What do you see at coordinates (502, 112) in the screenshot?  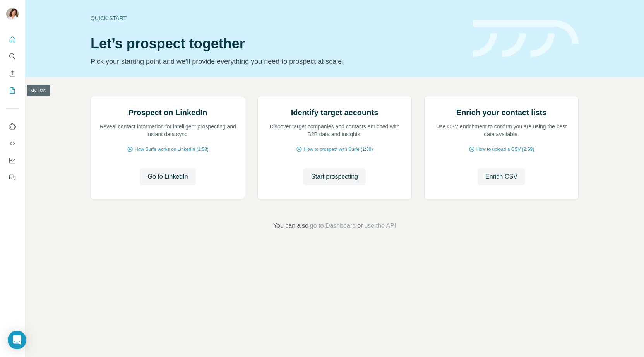 I see `h2: Enrich your contact lists` at bounding box center [502, 112].